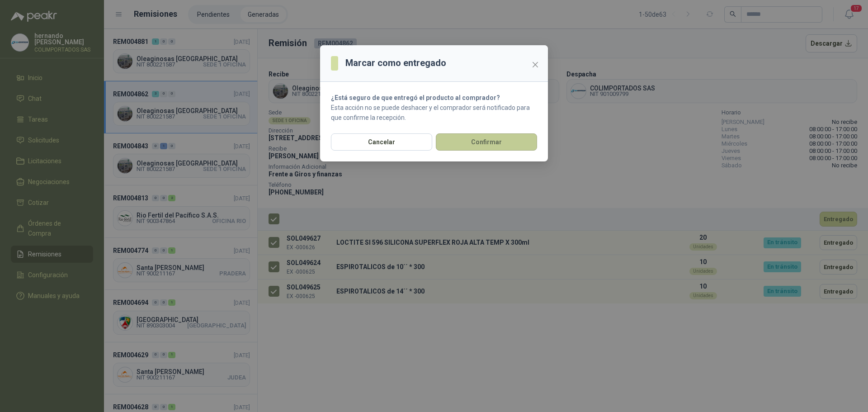  What do you see at coordinates (434, 113) in the screenshot?
I see `p: Esta acción no se puede deshacer y el comprador será notificado para que confirme la recepción.` at bounding box center [434, 113].